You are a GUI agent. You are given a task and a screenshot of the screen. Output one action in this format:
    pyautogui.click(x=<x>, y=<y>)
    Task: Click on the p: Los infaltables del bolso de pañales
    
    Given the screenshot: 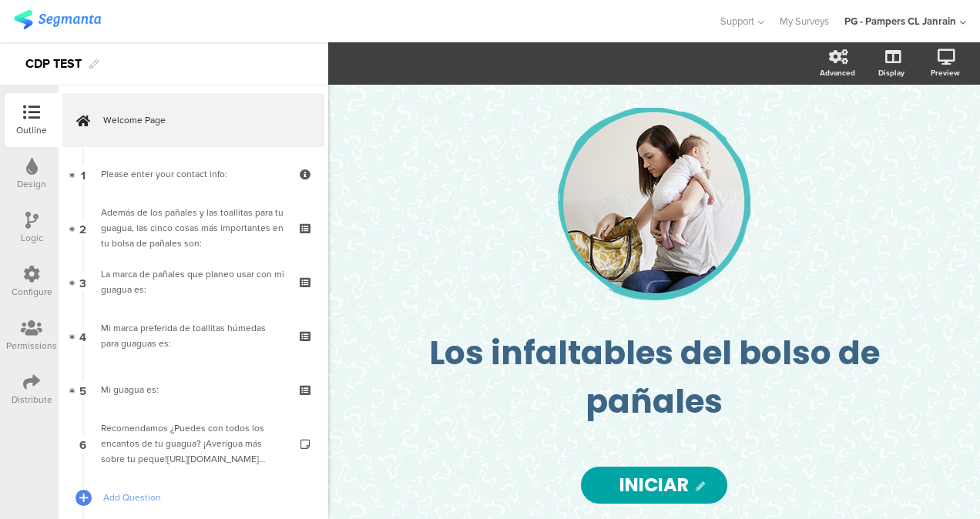 What is the action you would take?
    pyautogui.click(x=654, y=378)
    